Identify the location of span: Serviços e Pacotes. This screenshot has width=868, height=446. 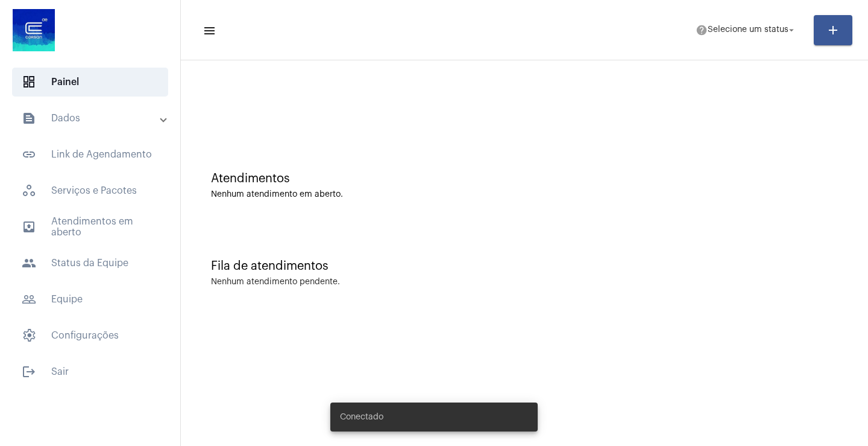
(90, 191).